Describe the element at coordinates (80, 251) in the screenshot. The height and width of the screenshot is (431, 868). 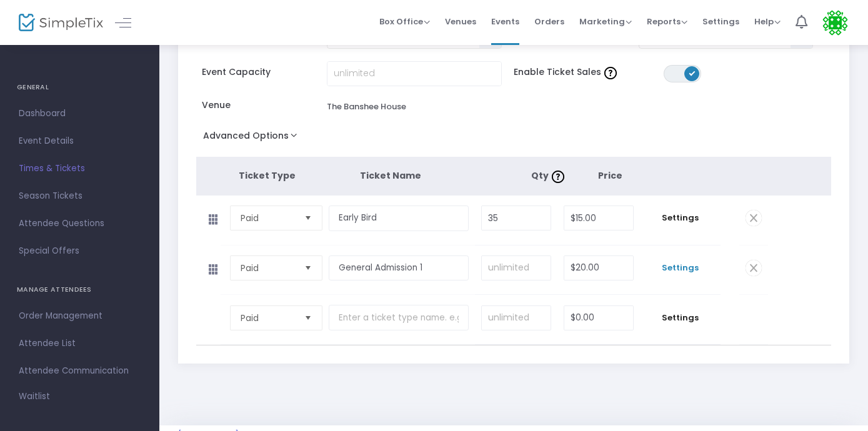
I see `span: Special Offers` at that location.